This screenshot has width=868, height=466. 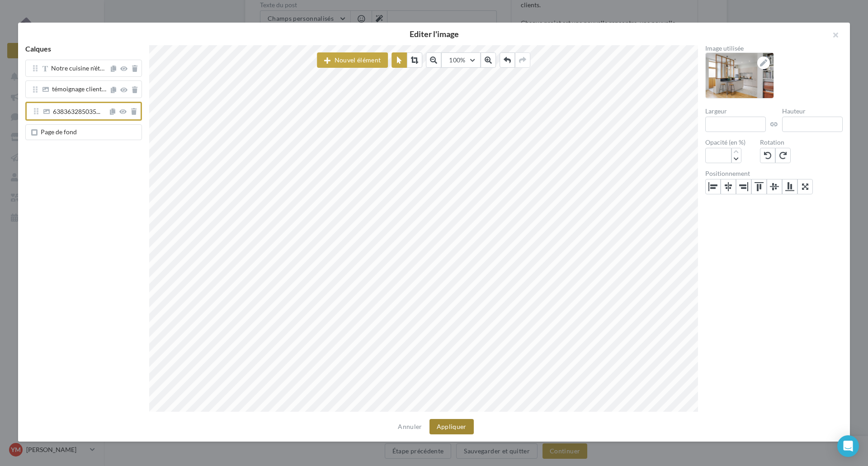 I want to click on img: Image utilisée, so click(x=740, y=75).